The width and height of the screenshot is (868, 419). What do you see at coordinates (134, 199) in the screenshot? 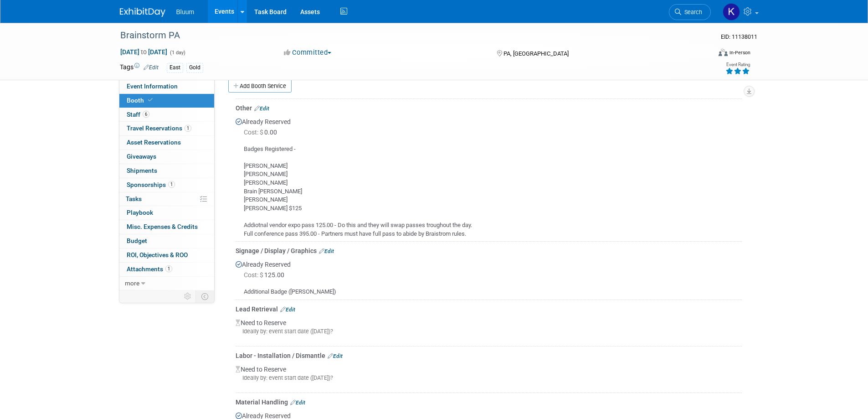
I see `span: Tasks` at bounding box center [134, 199].